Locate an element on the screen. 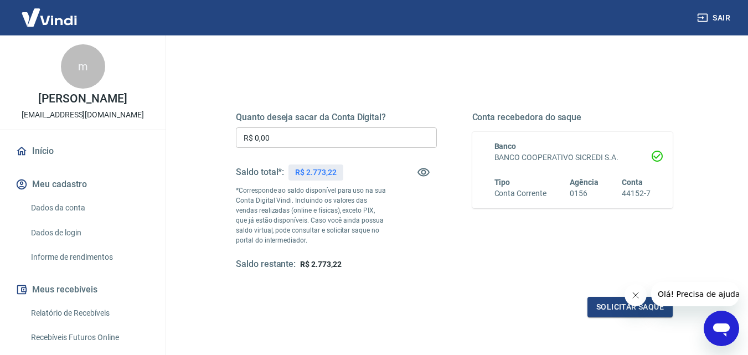 The image size is (748, 355). a: Relatório de Recebíveis is located at coordinates (89, 313).